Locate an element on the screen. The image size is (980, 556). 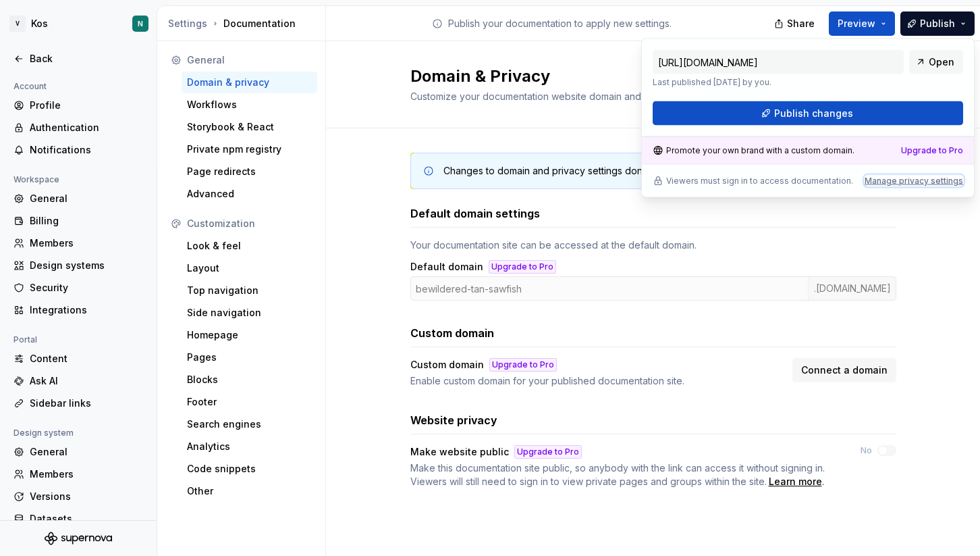
svg: Supernova Logo is located at coordinates (78, 538).